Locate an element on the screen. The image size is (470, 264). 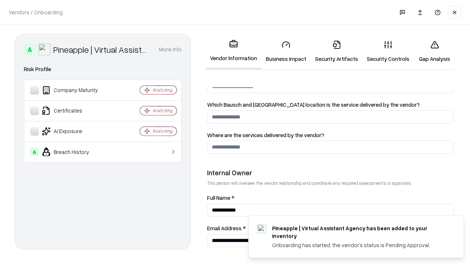
label: Where are the services delivered by the vendor? is located at coordinates (331, 135).